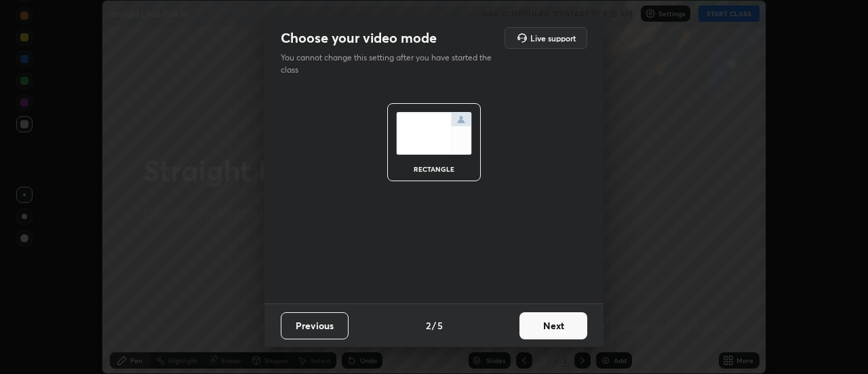 This screenshot has height=374, width=868. What do you see at coordinates (553, 38) in the screenshot?
I see `h5: Live support` at bounding box center [553, 38].